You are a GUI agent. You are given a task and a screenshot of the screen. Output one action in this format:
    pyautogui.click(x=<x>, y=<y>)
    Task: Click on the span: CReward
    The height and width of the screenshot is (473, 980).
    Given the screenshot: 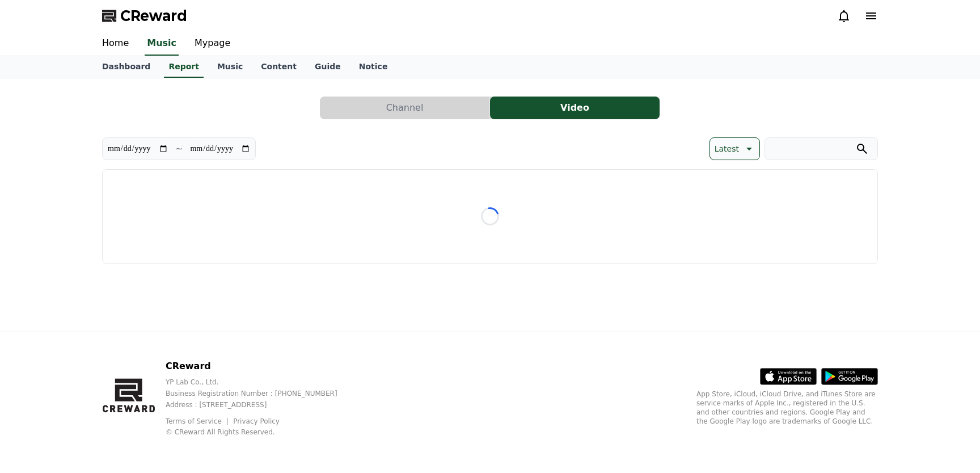 What is the action you would take?
    pyautogui.click(x=154, y=16)
    